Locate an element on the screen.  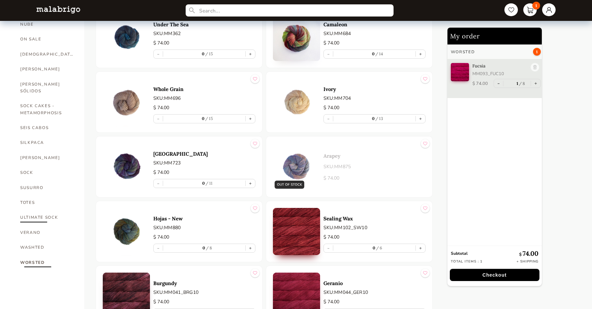
p: SKU: MM684 is located at coordinates (375, 33).